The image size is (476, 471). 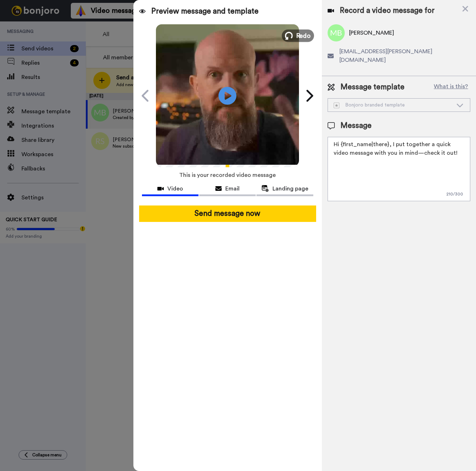 What do you see at coordinates (356, 126) in the screenshot?
I see `span: Message` at bounding box center [356, 126].